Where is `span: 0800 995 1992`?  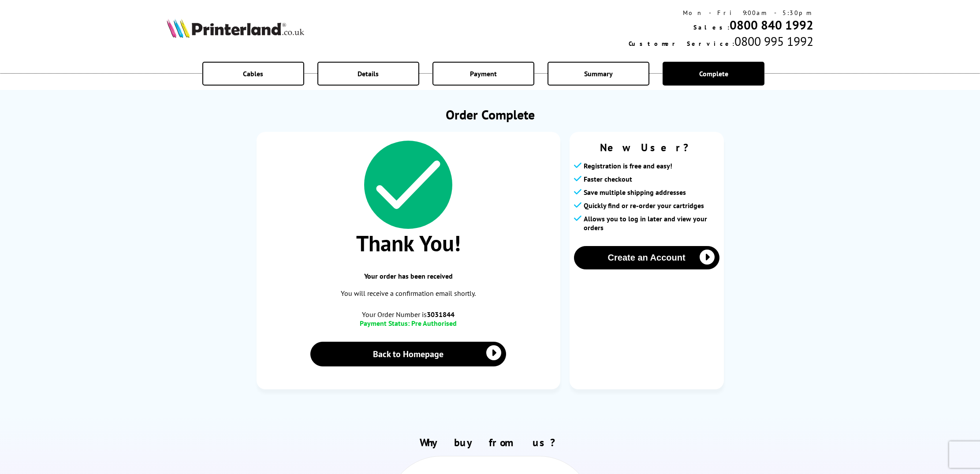 span: 0800 995 1992 is located at coordinates (774, 41).